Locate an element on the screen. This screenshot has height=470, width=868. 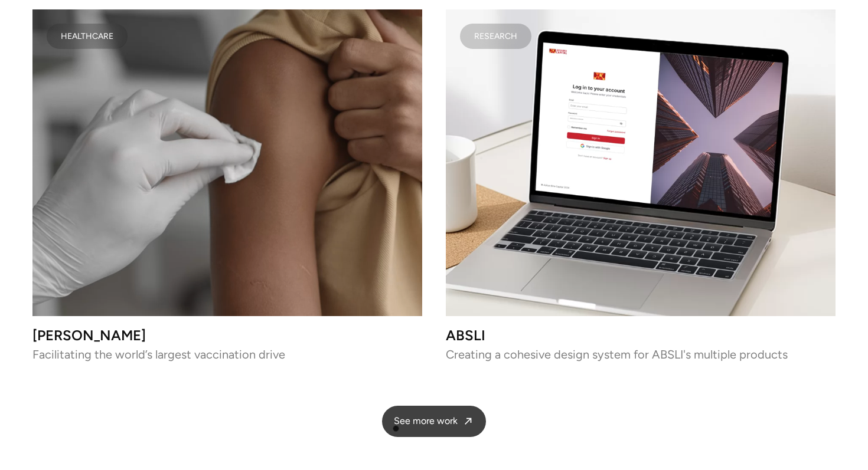
p: Facilitating the world’s largest vaccination drive is located at coordinates (227, 355).